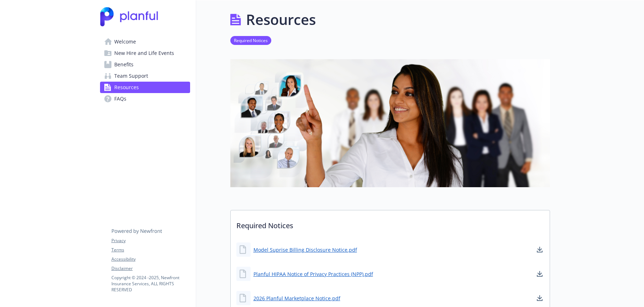 This screenshot has height=307, width=644. I want to click on a: Resources, so click(145, 87).